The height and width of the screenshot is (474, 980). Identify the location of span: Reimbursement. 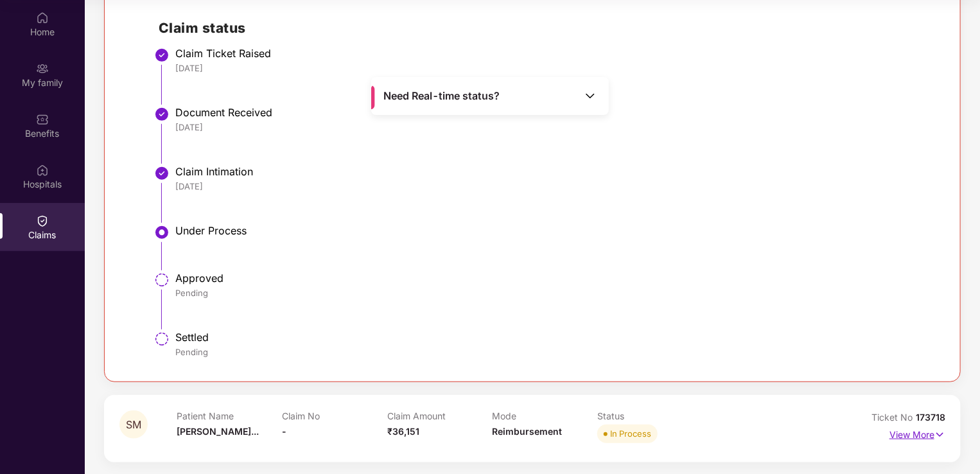
(527, 431).